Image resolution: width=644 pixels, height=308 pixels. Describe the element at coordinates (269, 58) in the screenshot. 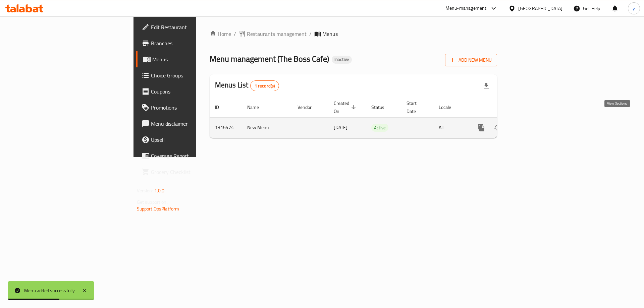

I see `span: Menu management ( The Boss Cafe )` at that location.